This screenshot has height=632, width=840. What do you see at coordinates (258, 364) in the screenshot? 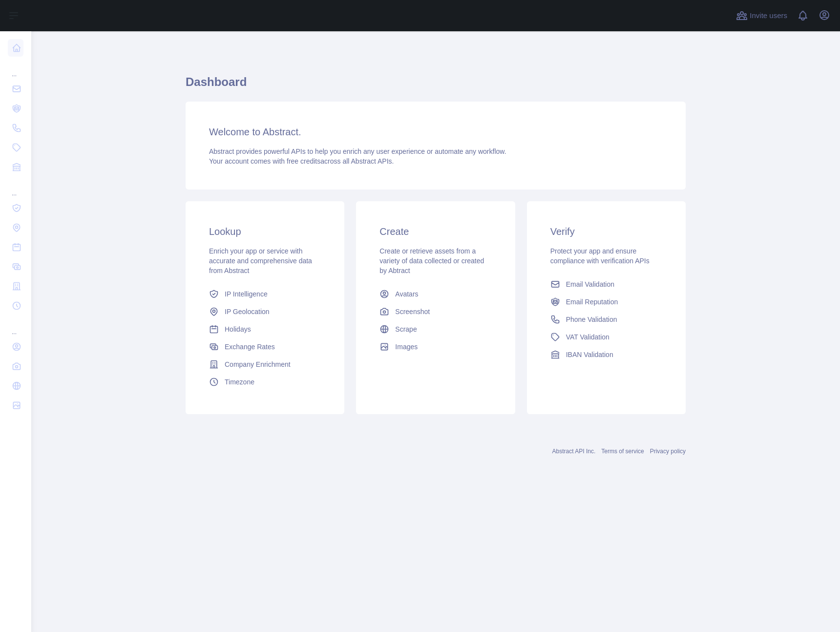
I see `span: Company Enrichment` at bounding box center [258, 364].